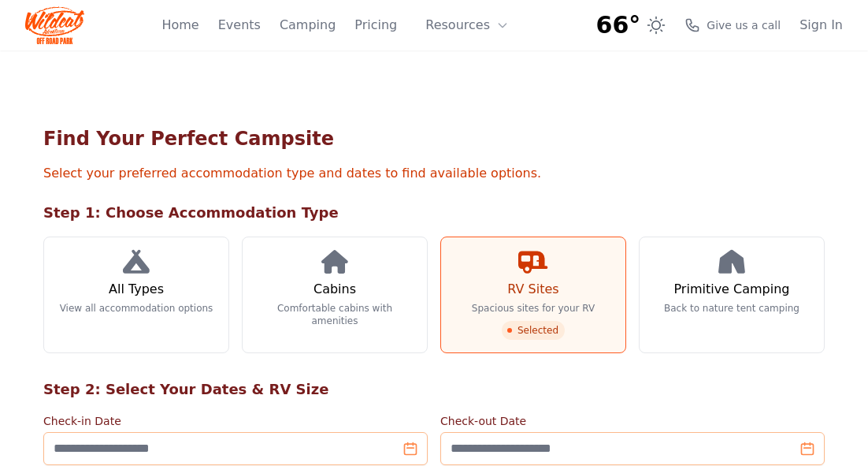 The image size is (868, 466). Describe the element at coordinates (633, 421) in the screenshot. I see `label: Check-out Date` at that location.